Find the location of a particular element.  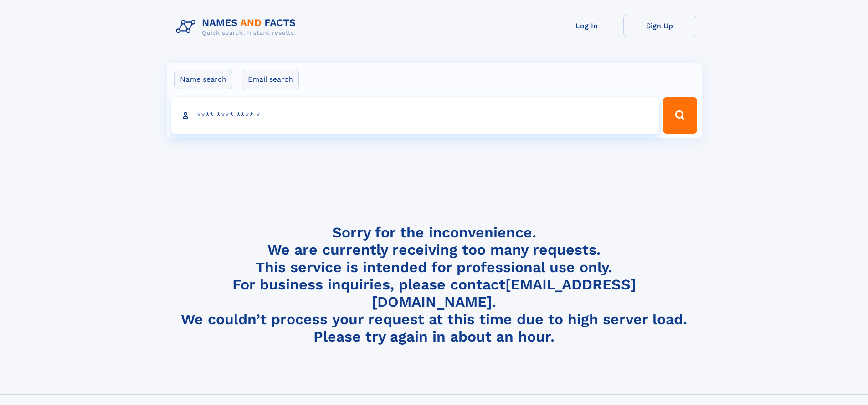

a: Sign Up is located at coordinates (660, 26).